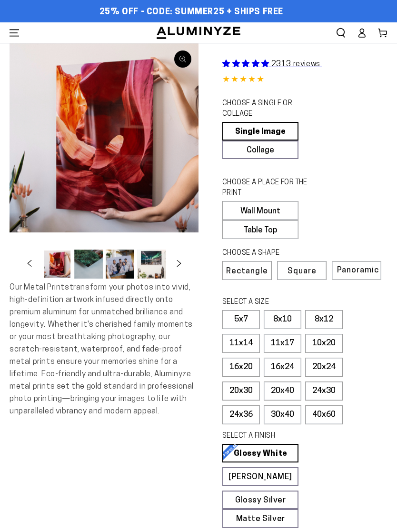 The width and height of the screenshot is (397, 532). What do you see at coordinates (282, 367) in the screenshot?
I see `label: 16x24` at bounding box center [282, 367].